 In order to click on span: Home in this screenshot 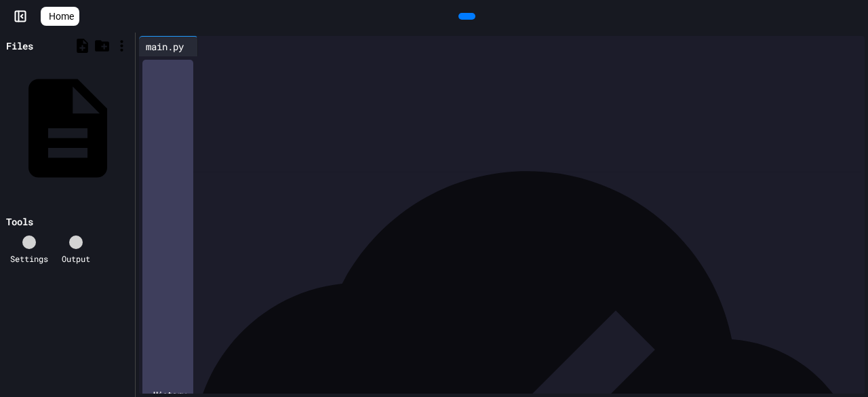, I will do `click(61, 16)`.